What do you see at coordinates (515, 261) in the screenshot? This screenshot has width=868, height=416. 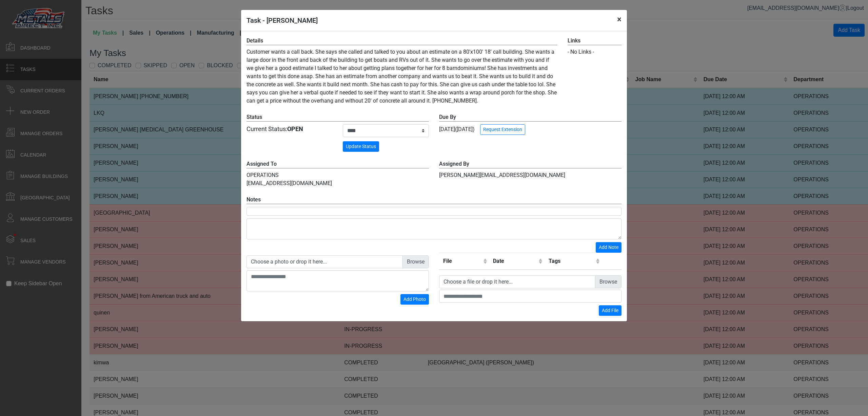 I see `div: Date` at bounding box center [515, 261].